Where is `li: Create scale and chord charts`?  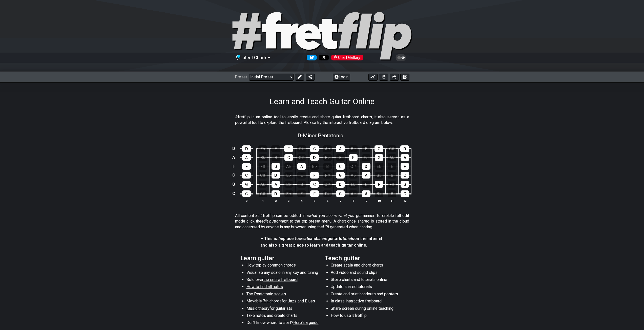
li: Create scale and chord charts is located at coordinates (367, 266).